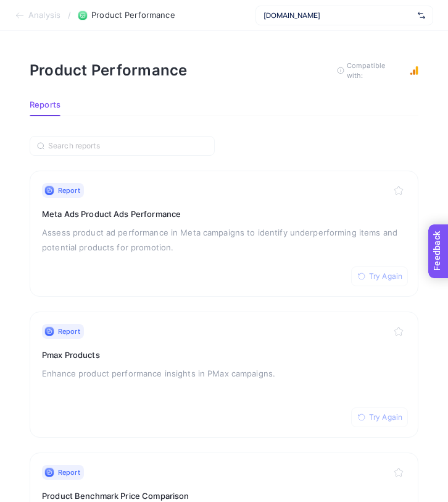 This screenshot has height=502, width=448. What do you see at coordinates (375, 71) in the screenshot?
I see `span: Compatible with:` at bounding box center [375, 71].